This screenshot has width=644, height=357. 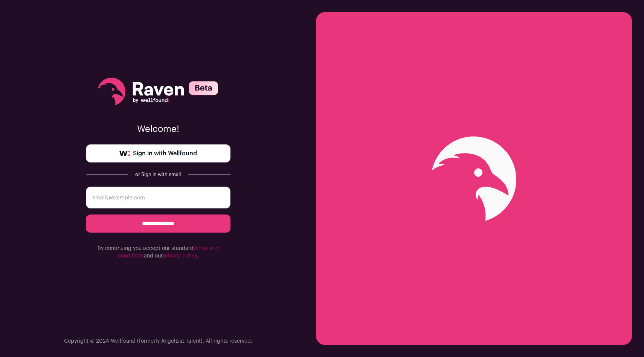 I want to click on p: Copyright © 2024 Wellfound (formerly AngelList Talent). All rights reserved., so click(x=158, y=341).